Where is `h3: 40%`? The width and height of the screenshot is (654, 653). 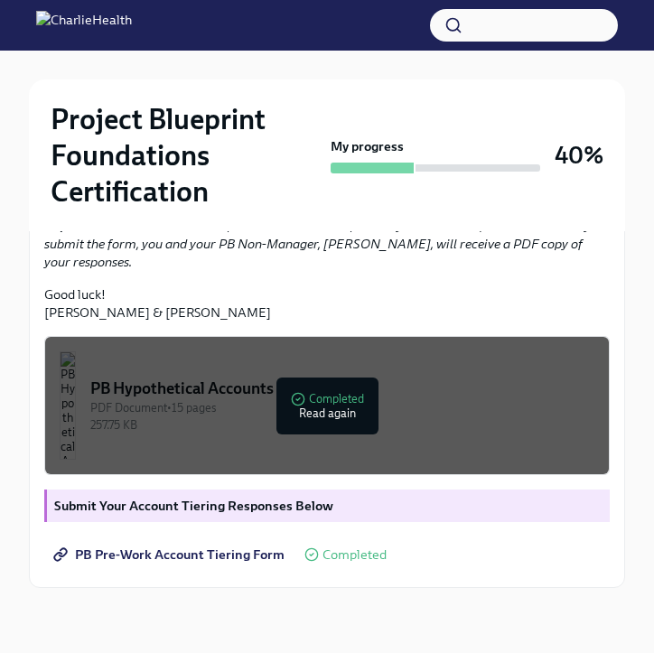 h3: 40% is located at coordinates (579, 155).